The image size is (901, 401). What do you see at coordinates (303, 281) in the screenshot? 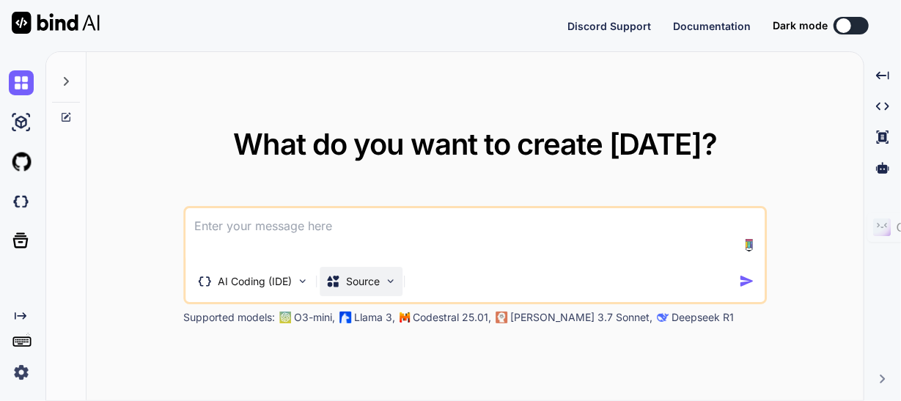
I see `img: Pick Tools` at bounding box center [303, 281].